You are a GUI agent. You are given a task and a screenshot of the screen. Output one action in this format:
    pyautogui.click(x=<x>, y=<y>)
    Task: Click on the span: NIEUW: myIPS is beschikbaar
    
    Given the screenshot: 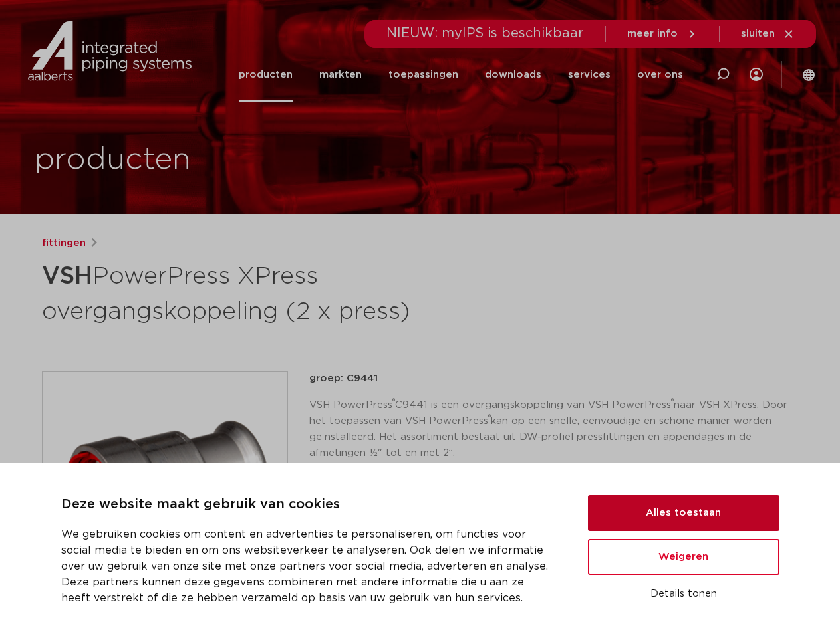 What is the action you would take?
    pyautogui.click(x=485, y=33)
    